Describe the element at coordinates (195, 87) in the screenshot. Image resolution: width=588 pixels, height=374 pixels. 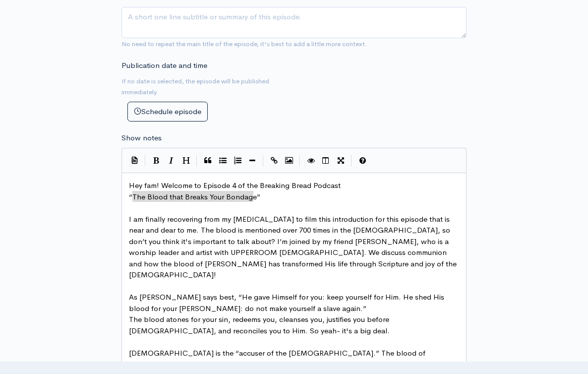
I see `small: If no date is selected, the episode will be published immediately.` at that location.